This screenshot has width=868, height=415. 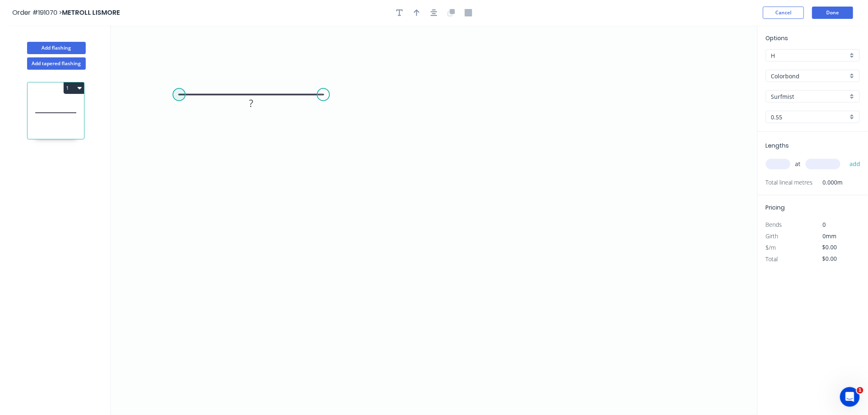 What do you see at coordinates (809, 56) in the screenshot?
I see `input: Price level` at bounding box center [809, 56].